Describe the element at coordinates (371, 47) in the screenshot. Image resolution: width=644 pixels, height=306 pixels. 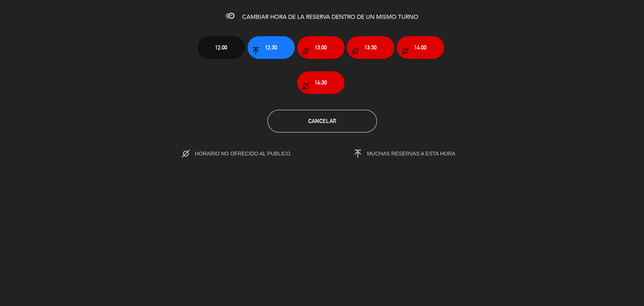
I see `span: 13:30` at that location.